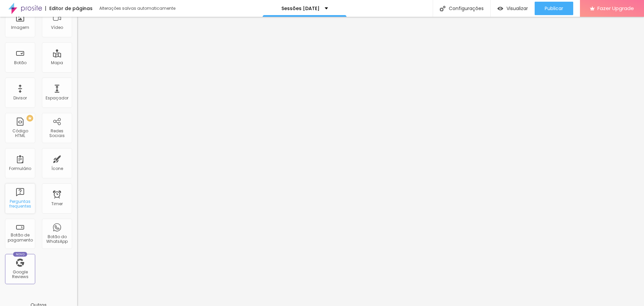 This screenshot has height=306, width=644. What do you see at coordinates (57, 239) in the screenshot?
I see `div: Botão do WhatsApp` at bounding box center [57, 239].